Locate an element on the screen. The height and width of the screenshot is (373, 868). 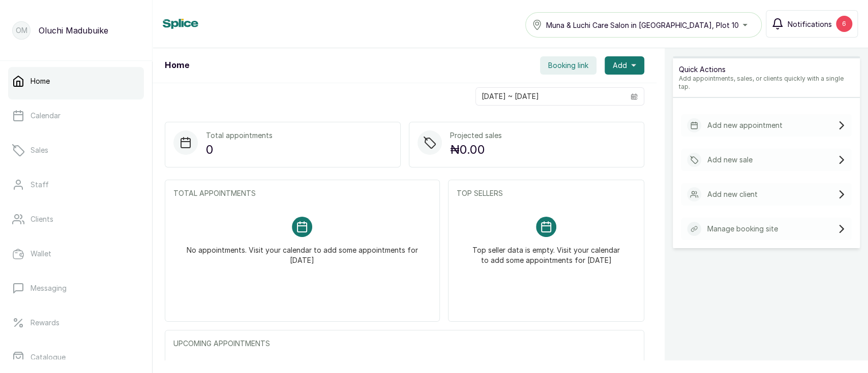
p: Total appointments is located at coordinates (239, 135).